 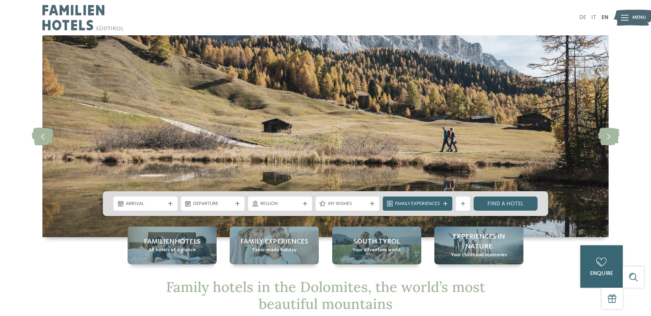 What do you see at coordinates (326, 295) in the screenshot?
I see `span: Family hotels in the Dolomites, the world’s most beautiful mountains` at bounding box center [326, 295].